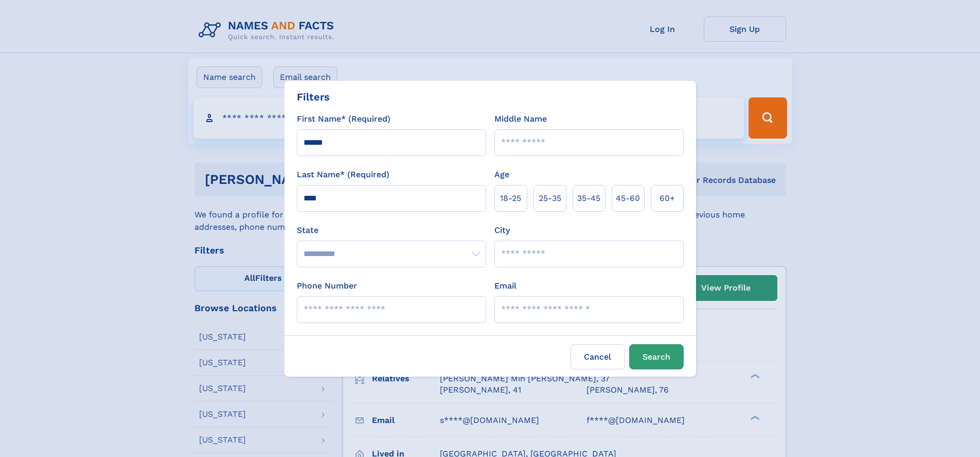 The width and height of the screenshot is (980, 457). Describe the element at coordinates (628, 198) in the screenshot. I see `span: 45‑60` at that location.